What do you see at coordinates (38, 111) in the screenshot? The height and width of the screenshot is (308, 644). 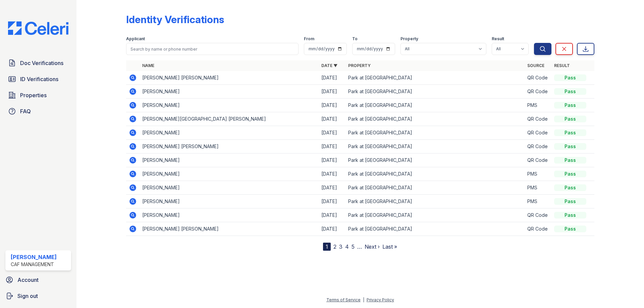 I see `a: FAQ` at bounding box center [38, 111].